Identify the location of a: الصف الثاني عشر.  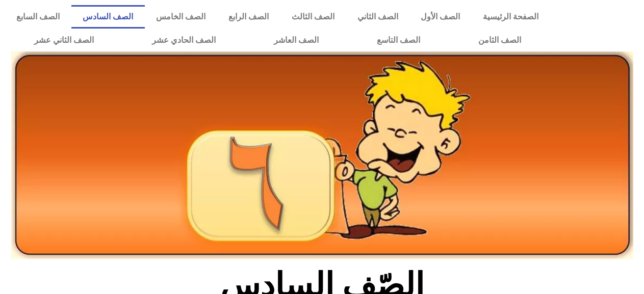
(64, 41).